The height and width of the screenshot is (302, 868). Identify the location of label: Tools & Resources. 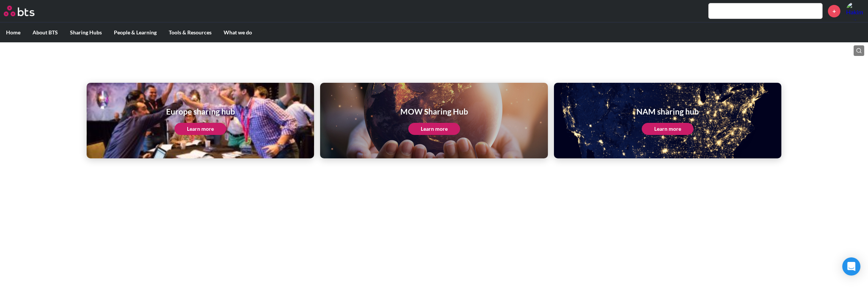
(190, 33).